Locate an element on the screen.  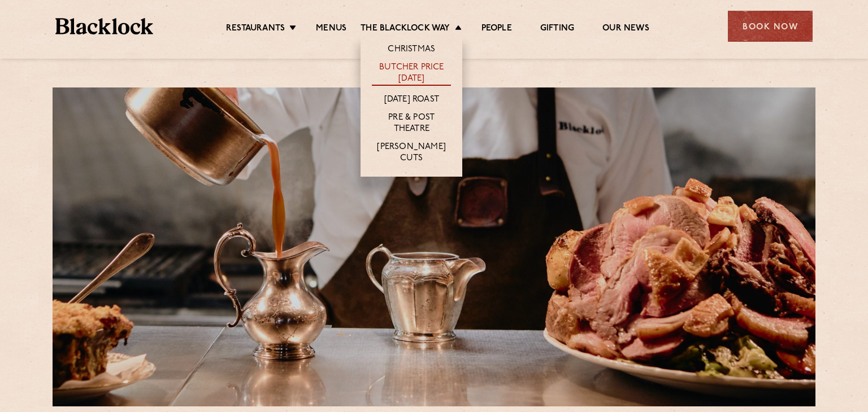
a: Menus is located at coordinates (331, 29).